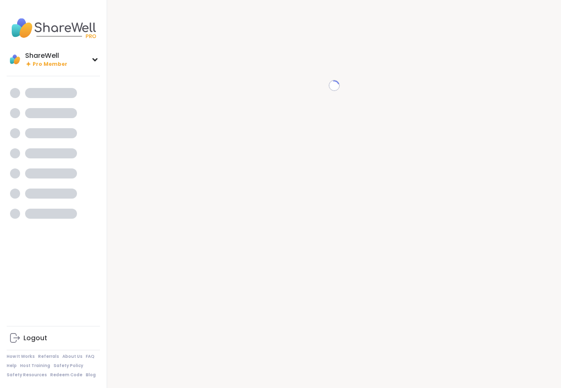  Describe the element at coordinates (46, 56) in the screenshot. I see `div: ShareWell` at that location.